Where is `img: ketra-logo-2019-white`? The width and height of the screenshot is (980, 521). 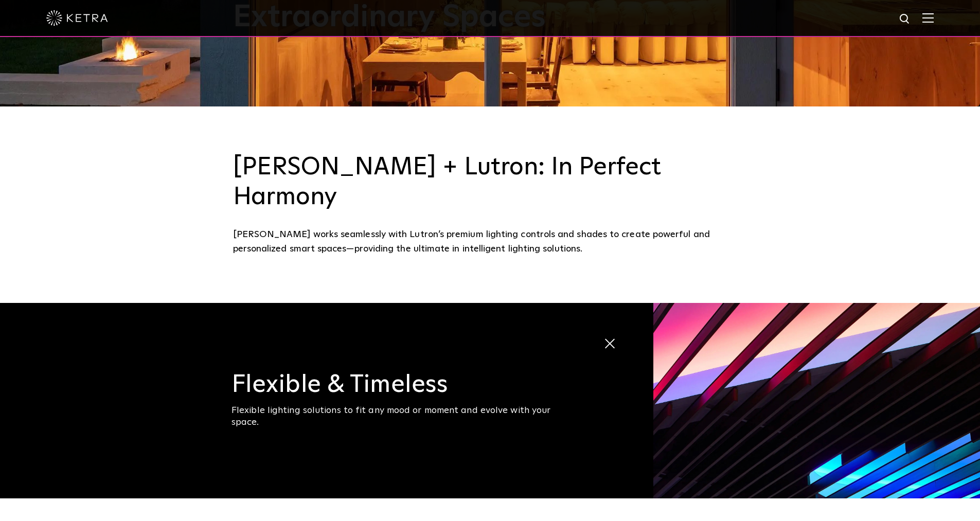 img: ketra-logo-2019-white is located at coordinates (77, 18).